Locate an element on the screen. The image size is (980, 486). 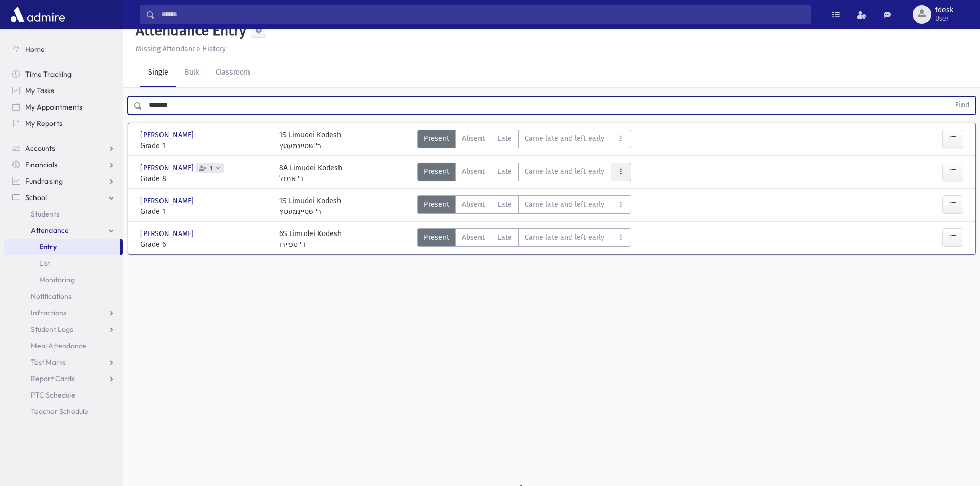
span: Student Logs is located at coordinates (52, 330).